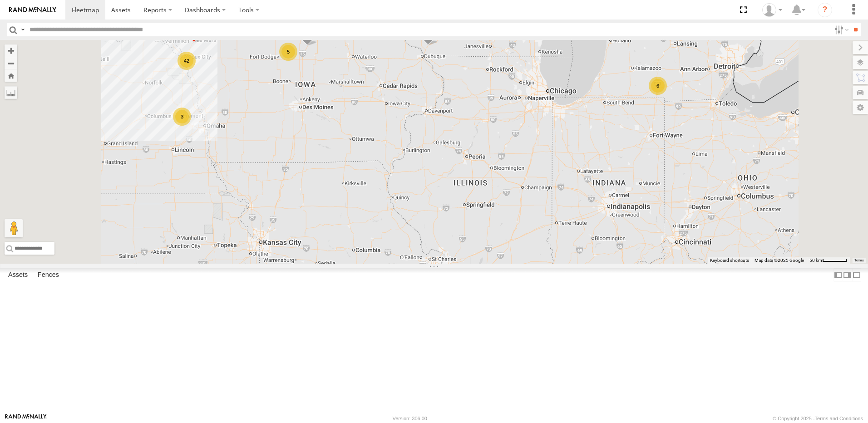 The image size is (868, 423). What do you see at coordinates (860, 107) in the screenshot?
I see `label: Map Settings` at bounding box center [860, 107].